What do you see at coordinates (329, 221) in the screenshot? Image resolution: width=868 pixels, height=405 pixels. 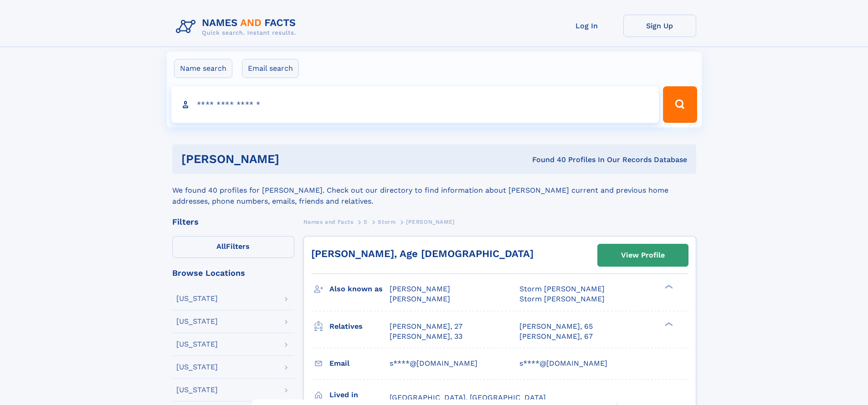 I see `a: Names and Facts` at bounding box center [329, 221].